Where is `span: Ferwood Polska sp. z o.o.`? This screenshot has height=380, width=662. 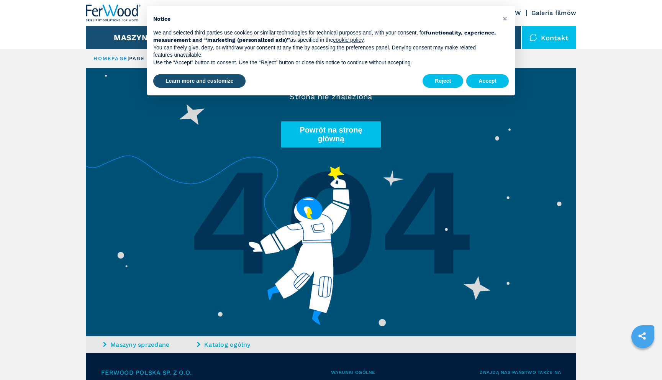 span: Ferwood Polska sp. z o.o. is located at coordinates (216, 372).